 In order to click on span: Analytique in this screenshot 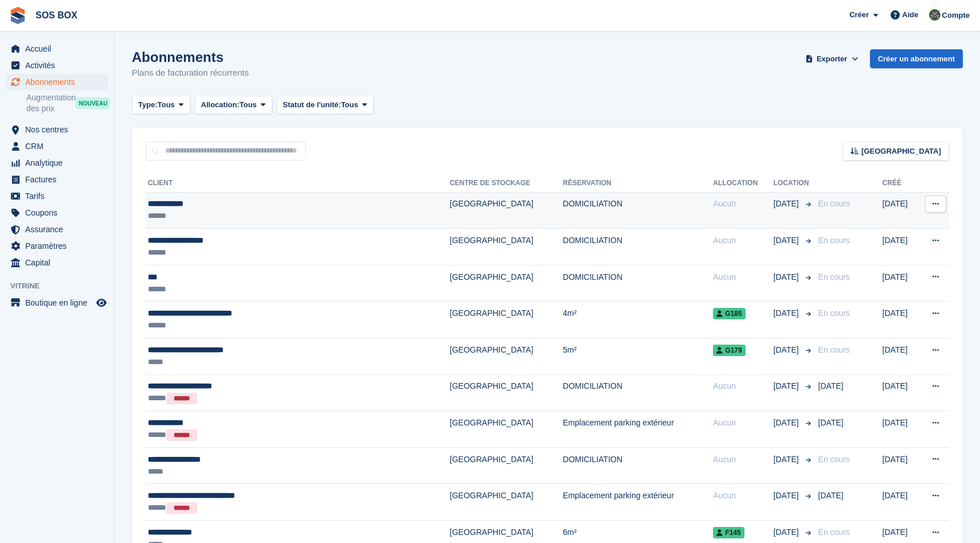, I will do `click(60, 163)`.